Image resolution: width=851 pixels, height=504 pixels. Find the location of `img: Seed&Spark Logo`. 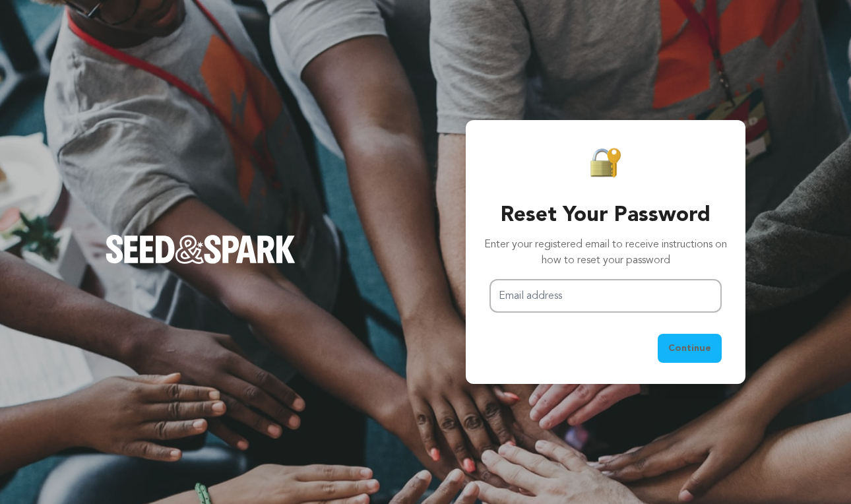

img: Seed&Spark Logo is located at coordinates (201, 249).